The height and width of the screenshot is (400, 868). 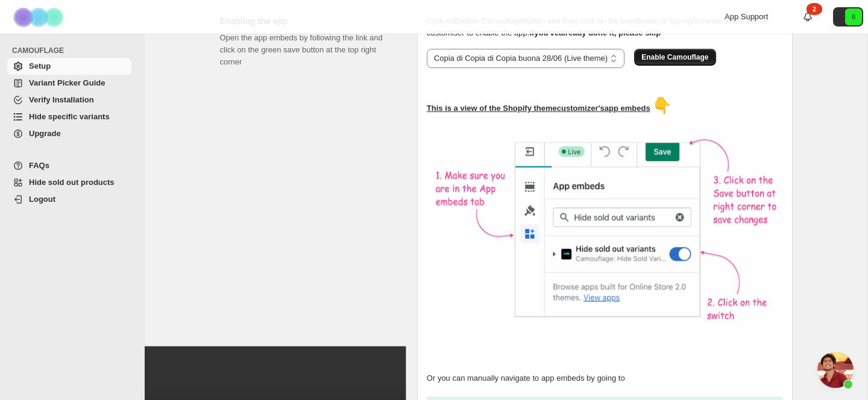 I want to click on span: Verify Installation, so click(x=61, y=99).